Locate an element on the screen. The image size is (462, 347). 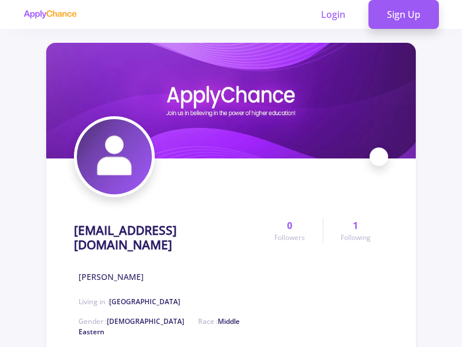
span: Middle Eastern is located at coordinates (159, 326).